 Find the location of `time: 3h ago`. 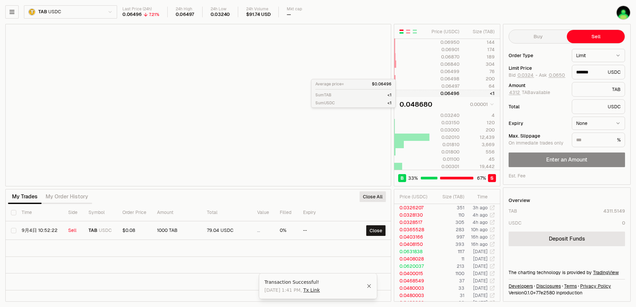

time: 3h ago is located at coordinates (480, 208).